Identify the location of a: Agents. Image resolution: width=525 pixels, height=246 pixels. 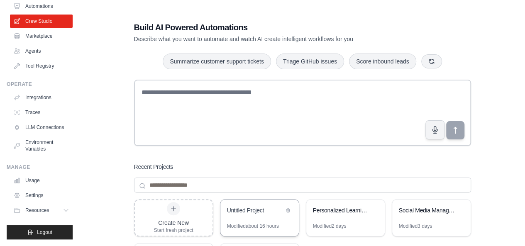
(41, 51).